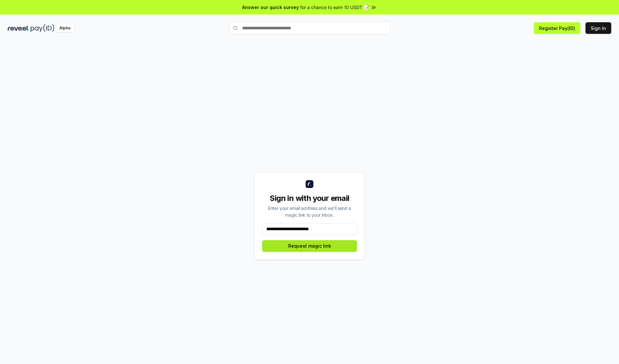 The image size is (619, 364). What do you see at coordinates (18, 28) in the screenshot?
I see `img: reveel_dark` at bounding box center [18, 28].